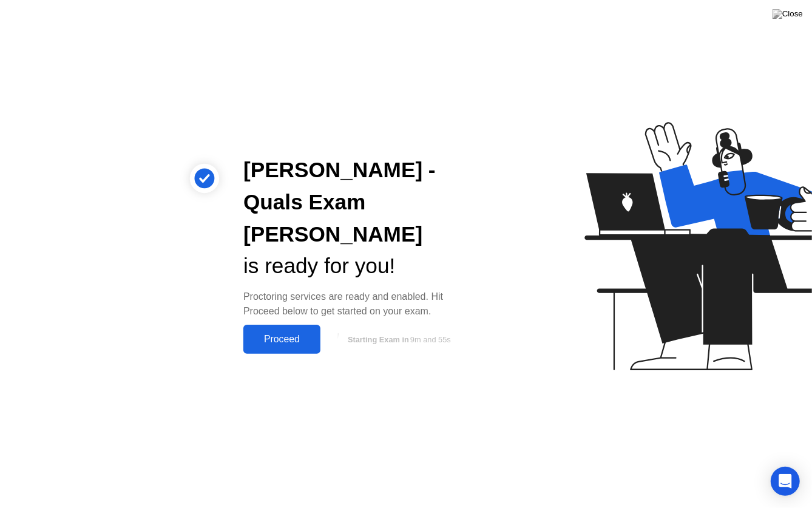 Image resolution: width=812 pixels, height=508 pixels. Describe the element at coordinates (431, 340) in the screenshot. I see `span: 9m and 55s` at that location.